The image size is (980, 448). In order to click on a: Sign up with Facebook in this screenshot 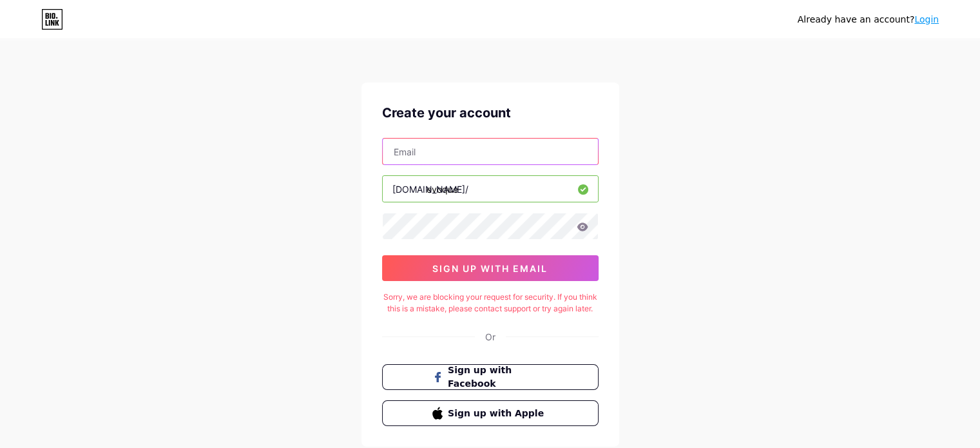, I will do `click(491, 377)`.